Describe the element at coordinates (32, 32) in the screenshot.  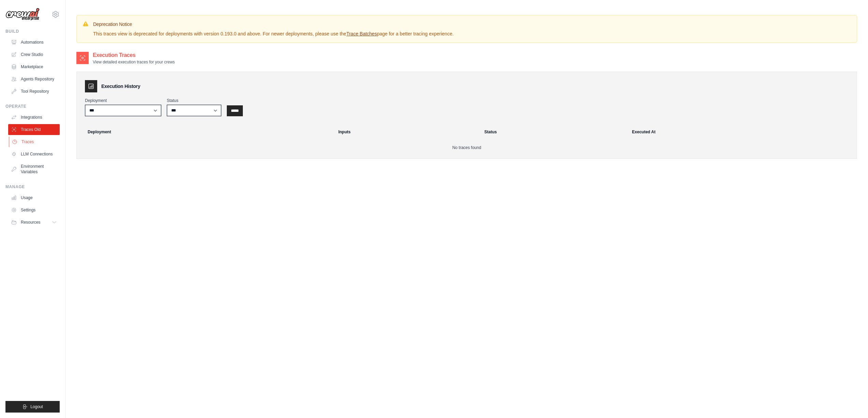
I see `div: Build` at that location.